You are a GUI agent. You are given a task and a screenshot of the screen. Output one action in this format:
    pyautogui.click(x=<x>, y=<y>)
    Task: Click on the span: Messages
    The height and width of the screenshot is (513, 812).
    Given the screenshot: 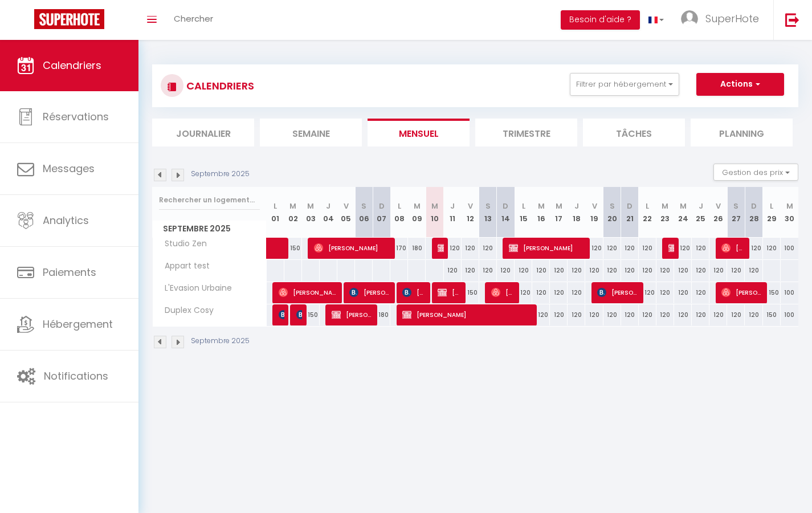 What is the action you would take?
    pyautogui.click(x=69, y=168)
    